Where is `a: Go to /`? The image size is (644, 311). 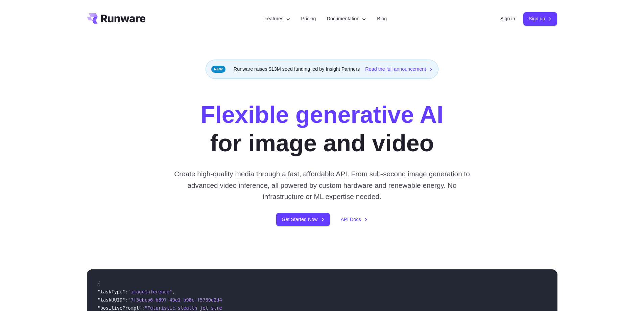 a: Go to / is located at coordinates (116, 18).